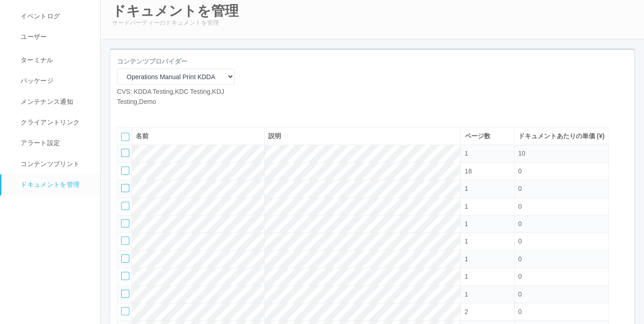 The image size is (644, 324). What do you see at coordinates (623, 152) in the screenshot?
I see `div: 上に移動` at bounding box center [623, 152].